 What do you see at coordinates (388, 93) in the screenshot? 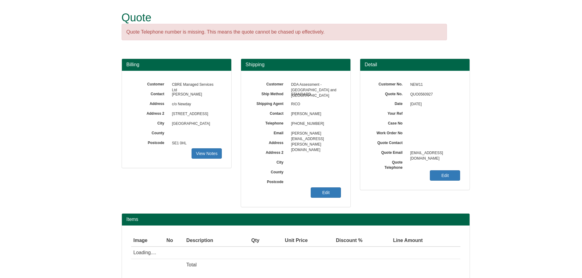
I see `label: Quote No.` at bounding box center [388, 93].